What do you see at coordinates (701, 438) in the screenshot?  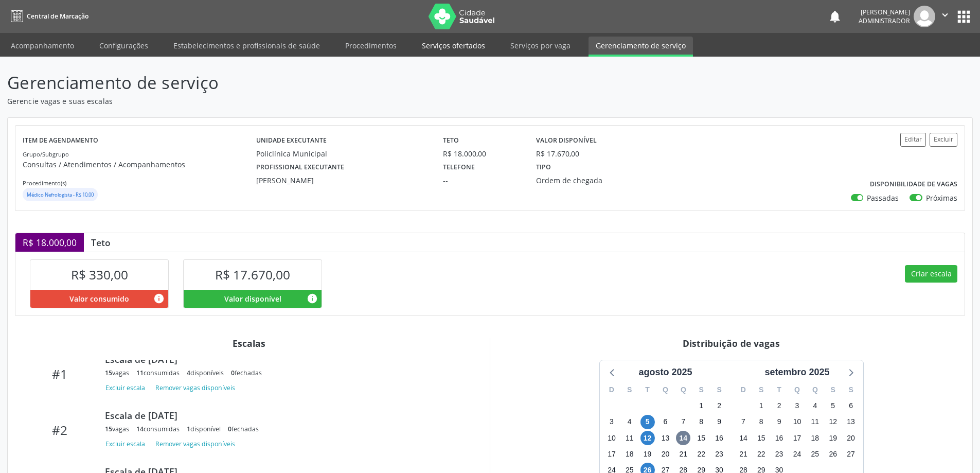 I see `span: sexta-feira, 15 de agosto de 2025` at bounding box center [701, 438].